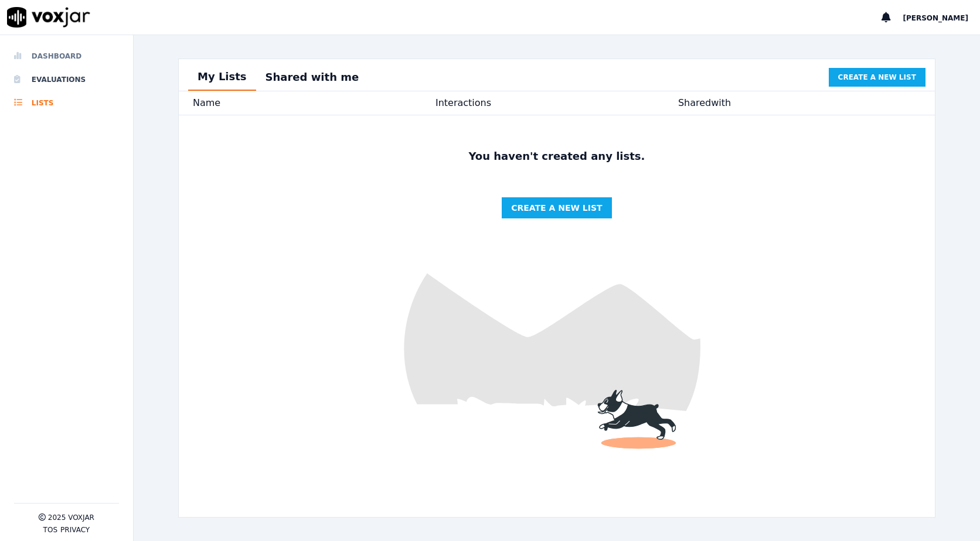  Describe the element at coordinates (314, 103) in the screenshot. I see `div: Name` at that location.